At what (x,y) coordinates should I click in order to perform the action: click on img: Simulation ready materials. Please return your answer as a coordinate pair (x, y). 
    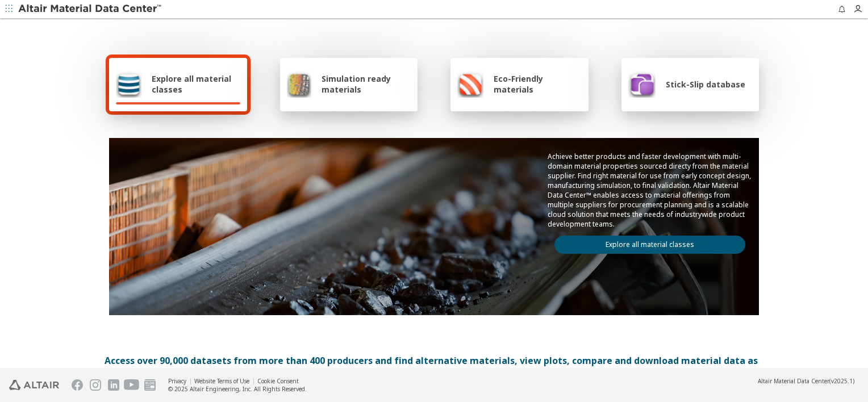
    Looking at the image, I should click on (299, 84).